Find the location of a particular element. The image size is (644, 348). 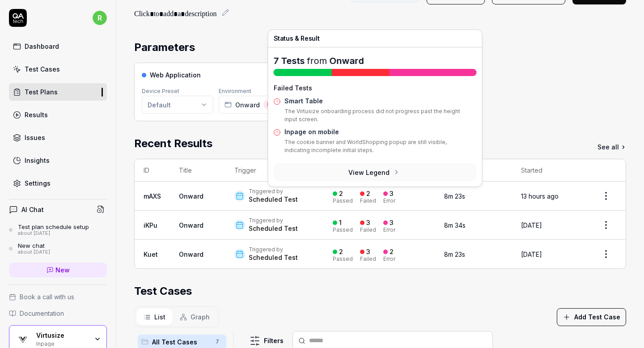

span: 7 is located at coordinates (217, 341).